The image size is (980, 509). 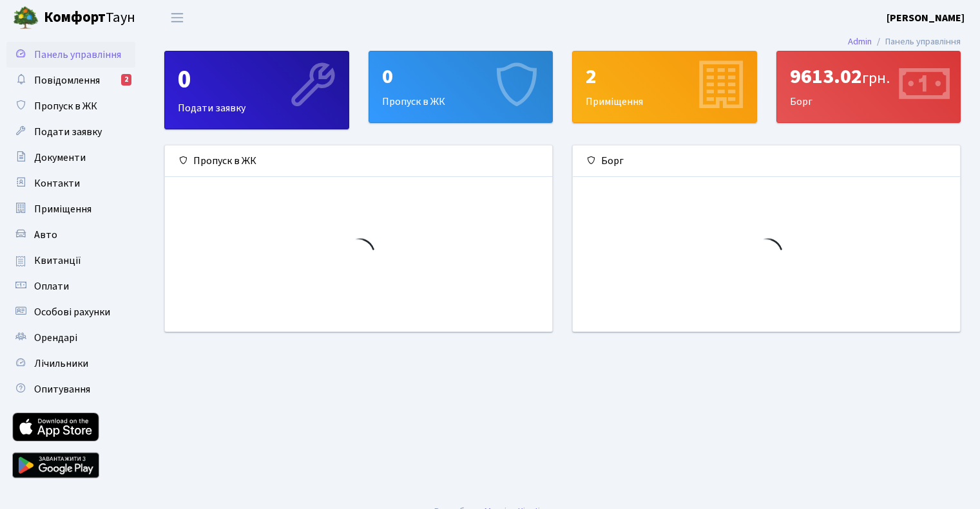 What do you see at coordinates (71, 338) in the screenshot?
I see `a: Орендарі` at bounding box center [71, 338].